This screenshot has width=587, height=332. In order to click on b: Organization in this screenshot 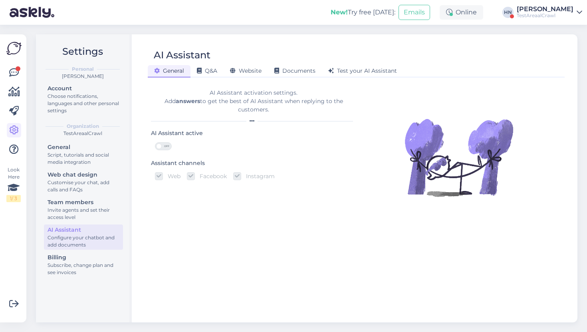, I will do `click(83, 126)`.